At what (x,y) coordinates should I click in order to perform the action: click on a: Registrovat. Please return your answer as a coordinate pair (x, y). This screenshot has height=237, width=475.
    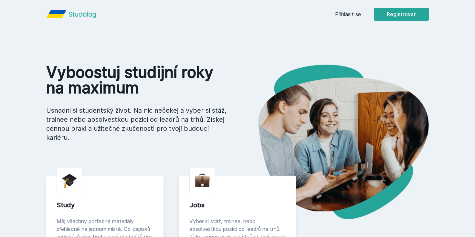
    Looking at the image, I should click on (401, 14).